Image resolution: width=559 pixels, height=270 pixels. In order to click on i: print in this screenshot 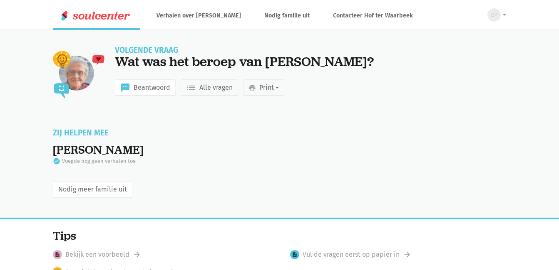, I will do `click(252, 88)`.